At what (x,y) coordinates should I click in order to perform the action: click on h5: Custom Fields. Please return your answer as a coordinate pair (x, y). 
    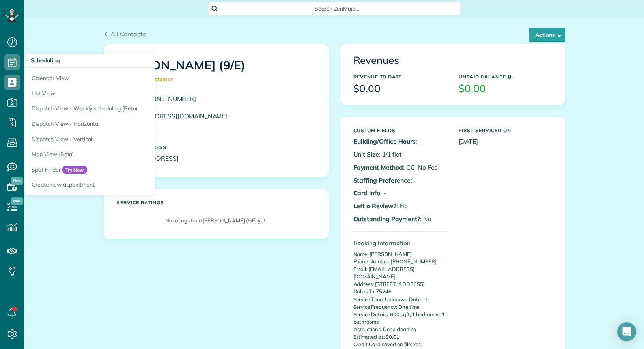
    Looking at the image, I should click on (400, 130).